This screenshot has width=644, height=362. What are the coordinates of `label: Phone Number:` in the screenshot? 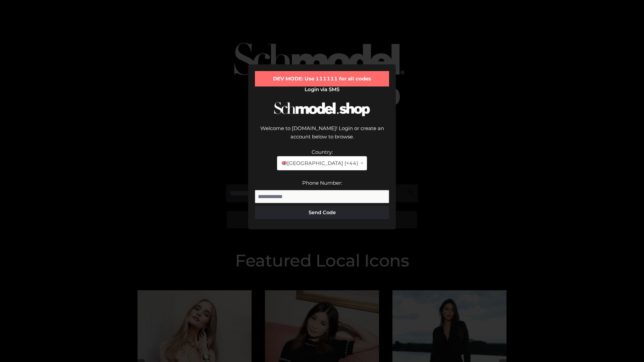 It's located at (322, 182).